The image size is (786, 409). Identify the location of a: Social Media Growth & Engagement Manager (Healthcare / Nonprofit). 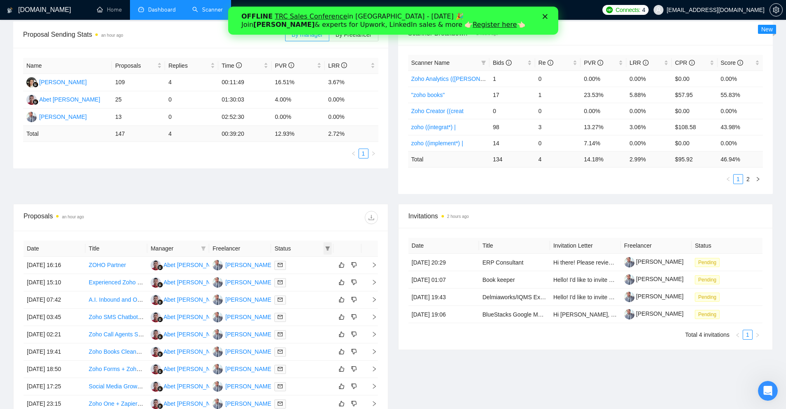
(178, 386).